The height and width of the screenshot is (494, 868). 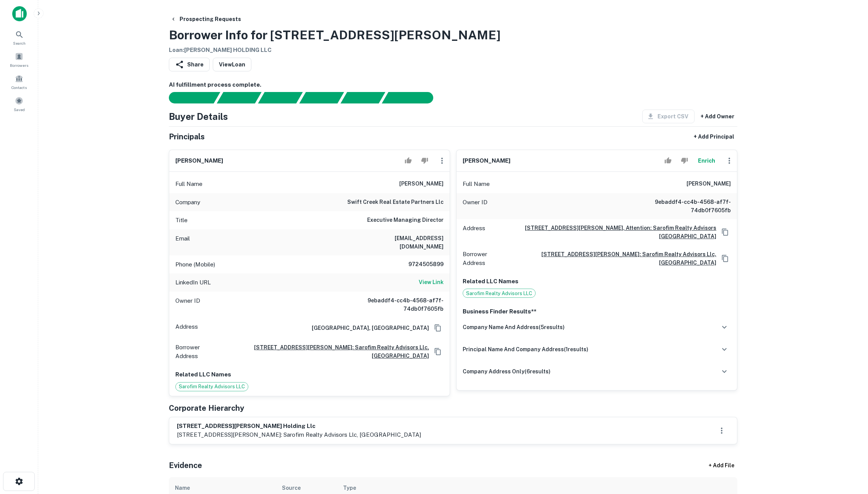 I want to click on h6: Executive Managing Director, so click(x=405, y=220).